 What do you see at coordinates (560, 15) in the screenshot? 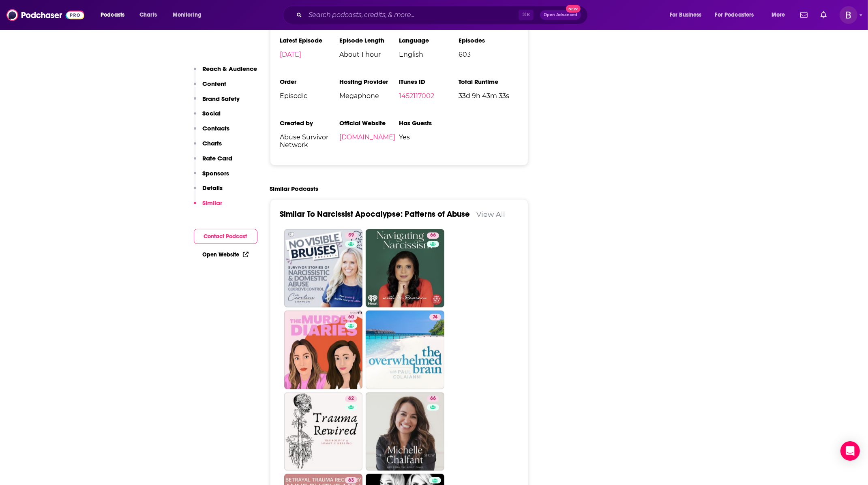
I see `span: Open Advanced` at bounding box center [560, 15].